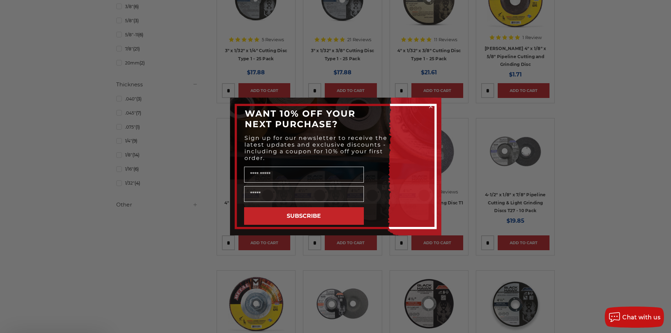  I want to click on span: Sign up for our newsletter to receive the latest updates and exclusive discounts - including a co..., so click(316, 148).